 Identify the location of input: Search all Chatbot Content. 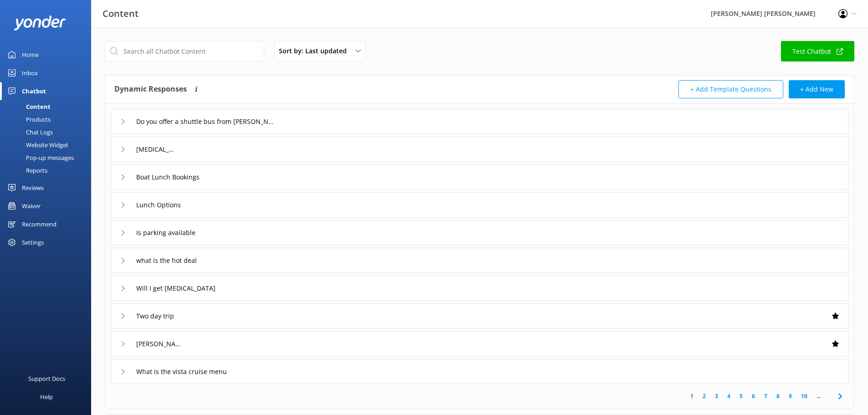
(184, 51).